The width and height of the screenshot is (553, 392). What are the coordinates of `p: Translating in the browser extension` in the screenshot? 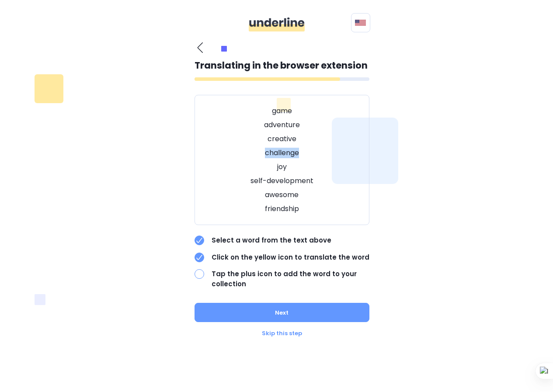 It's located at (282, 65).